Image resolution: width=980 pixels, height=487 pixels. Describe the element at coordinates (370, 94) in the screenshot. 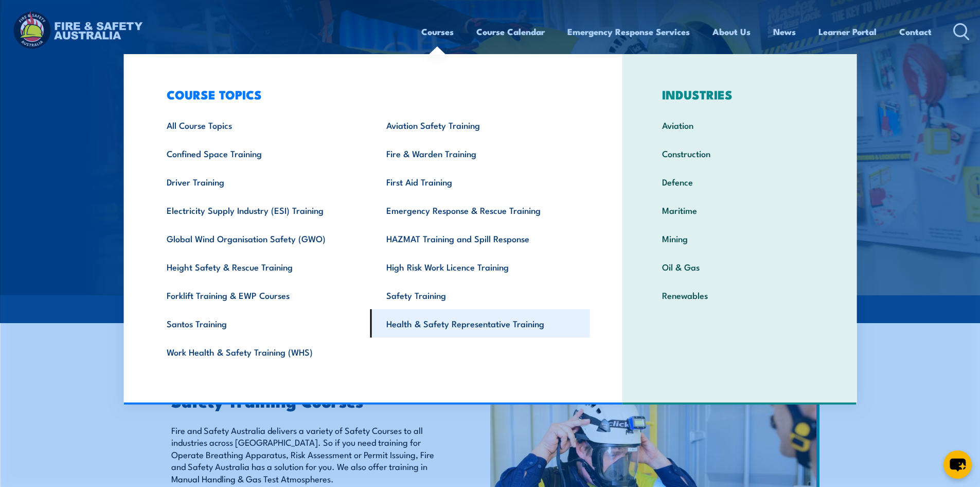

I see `h3: COURSE TOPICS` at that location.